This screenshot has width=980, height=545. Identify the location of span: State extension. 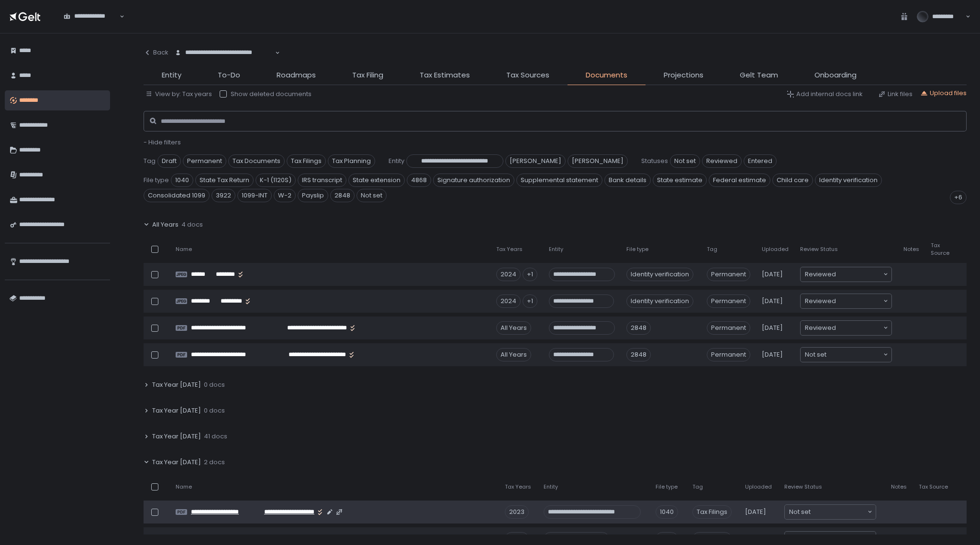
(376, 181).